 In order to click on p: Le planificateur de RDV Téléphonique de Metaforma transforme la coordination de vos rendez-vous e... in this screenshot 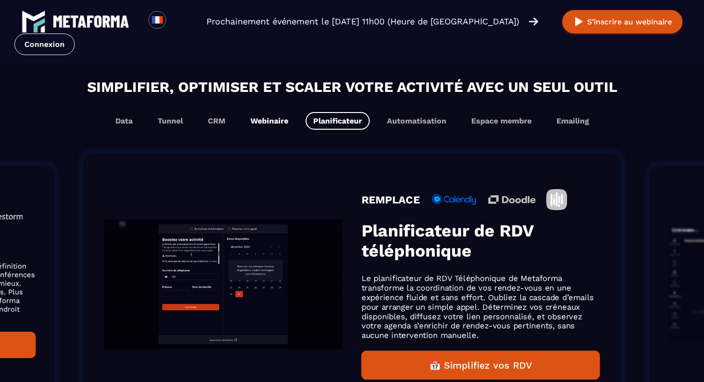, I will do `click(481, 307)`.